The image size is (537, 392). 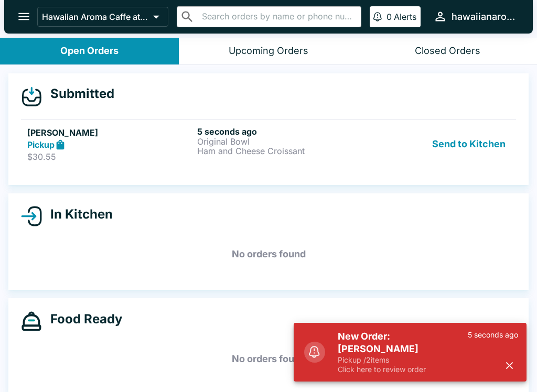 I want to click on div: Open Orders, so click(x=89, y=51).